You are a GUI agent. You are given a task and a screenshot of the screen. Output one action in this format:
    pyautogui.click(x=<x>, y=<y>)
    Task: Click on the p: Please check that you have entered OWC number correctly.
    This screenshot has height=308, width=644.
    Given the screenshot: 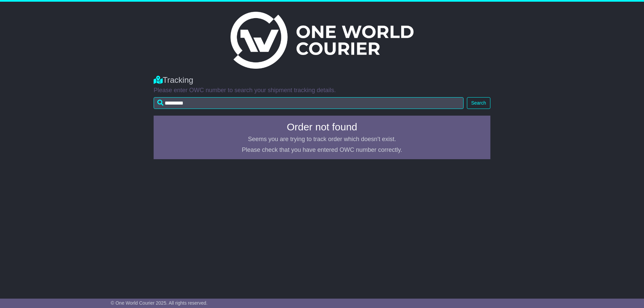 What is the action you would take?
    pyautogui.click(x=322, y=150)
    